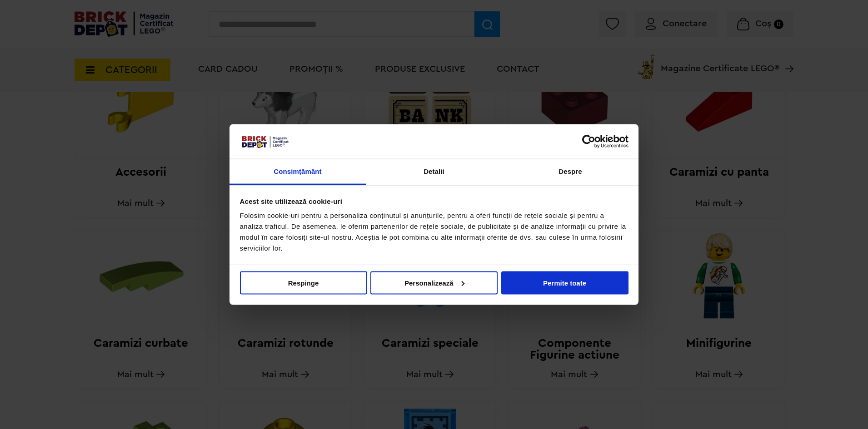 The height and width of the screenshot is (429, 868). I want to click on a: Detalii, so click(434, 172).